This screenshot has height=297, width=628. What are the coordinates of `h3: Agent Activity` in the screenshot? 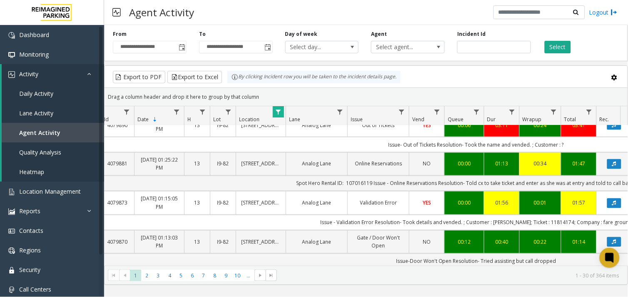 It's located at (162, 12).